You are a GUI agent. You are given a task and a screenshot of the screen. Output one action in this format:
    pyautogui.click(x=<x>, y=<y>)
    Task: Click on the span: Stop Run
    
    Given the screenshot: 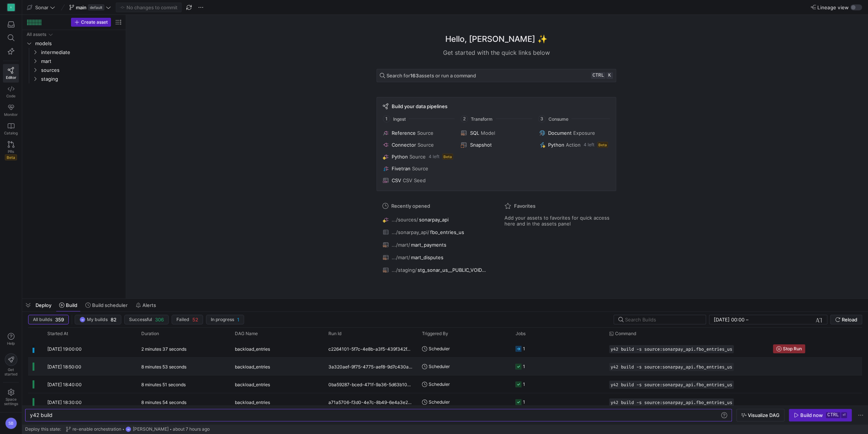 What is the action you would take?
    pyautogui.click(x=792, y=349)
    